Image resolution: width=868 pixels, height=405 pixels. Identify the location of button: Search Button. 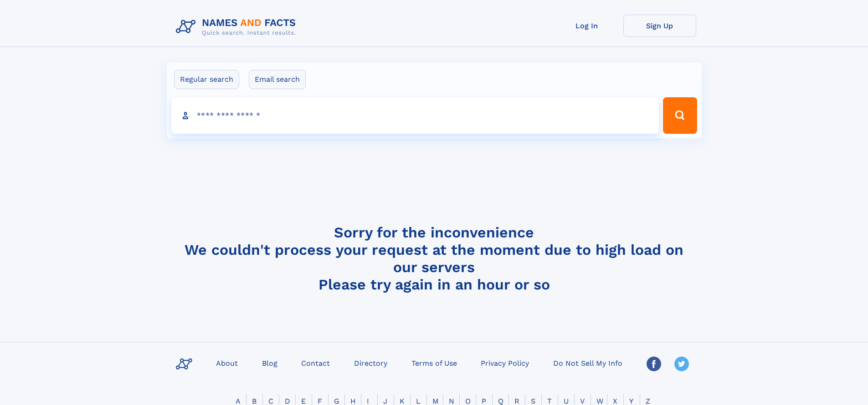
(680, 116).